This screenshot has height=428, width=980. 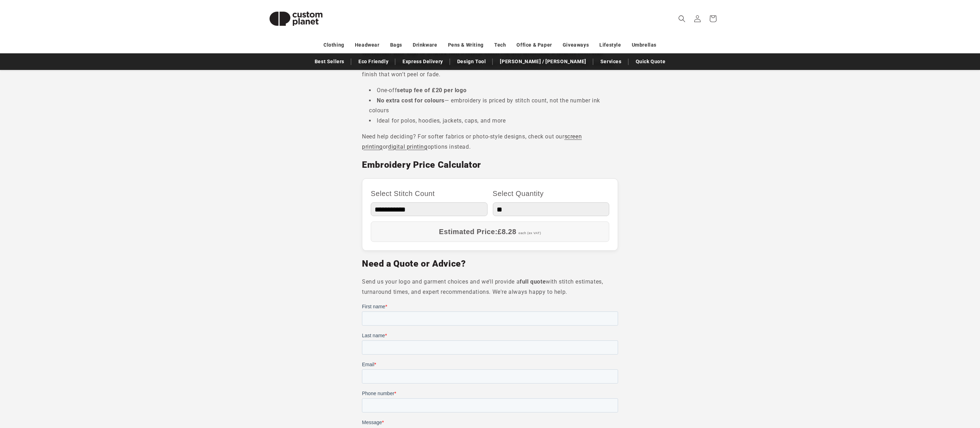 What do you see at coordinates (490, 142) in the screenshot?
I see `p: Need help deciding? For softer fabrics or photo-style designs, check out our or options instead.` at bounding box center [490, 142].